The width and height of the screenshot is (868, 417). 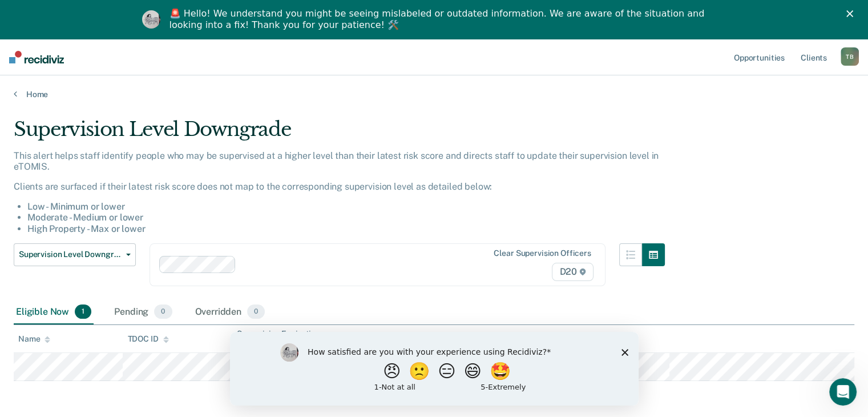 I want to click on li: Moderate - Medium or lower, so click(x=346, y=217).